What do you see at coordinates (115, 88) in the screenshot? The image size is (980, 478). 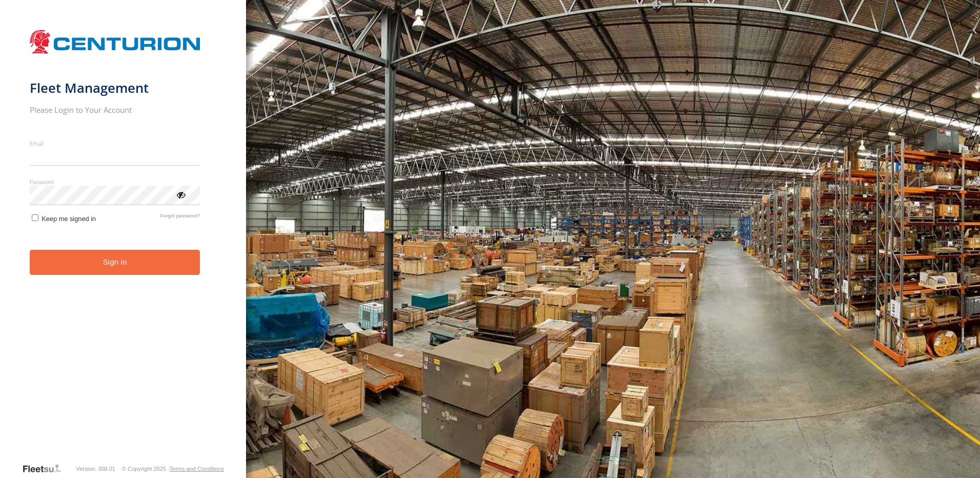 I see `h1: Fleet Management` at bounding box center [115, 88].